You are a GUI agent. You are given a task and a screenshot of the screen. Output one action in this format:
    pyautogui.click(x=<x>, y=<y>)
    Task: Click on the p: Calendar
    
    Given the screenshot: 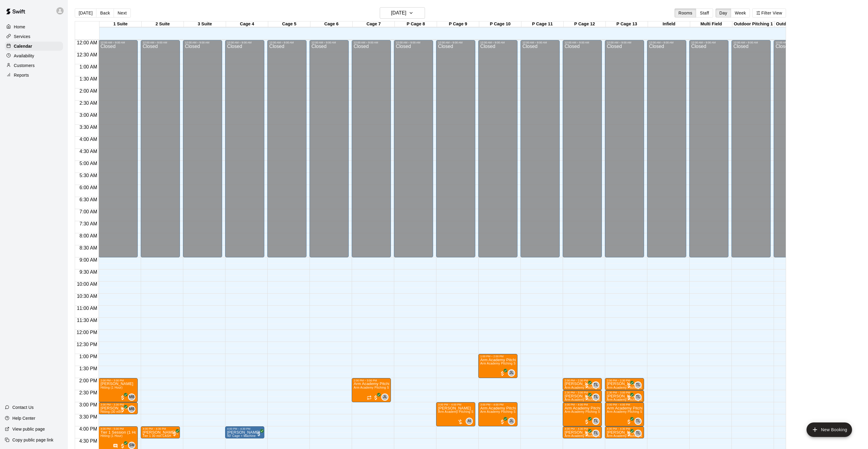 What is the action you would take?
    pyautogui.click(x=23, y=46)
    